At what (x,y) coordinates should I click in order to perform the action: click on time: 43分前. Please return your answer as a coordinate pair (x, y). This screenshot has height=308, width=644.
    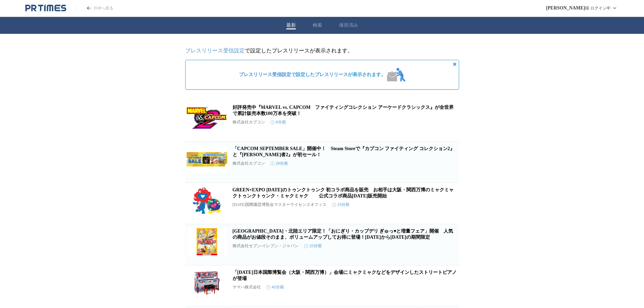
    Looking at the image, I should click on (275, 287).